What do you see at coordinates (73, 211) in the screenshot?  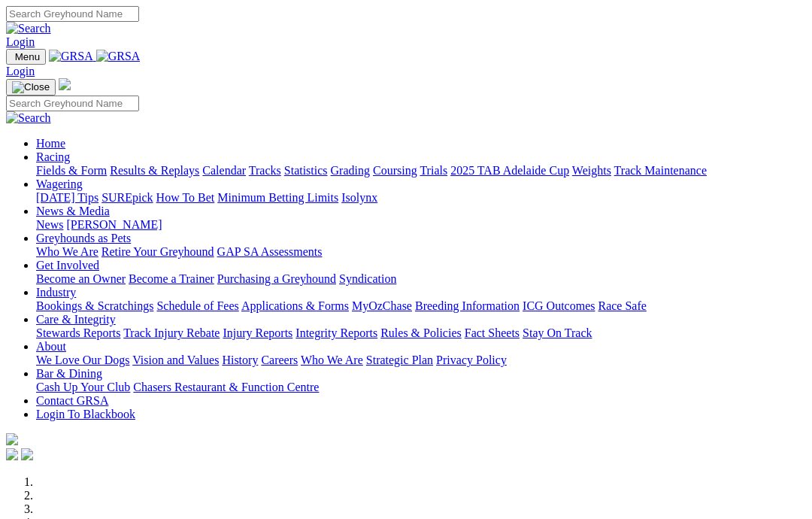 I see `a: News & Media` at bounding box center [73, 211].